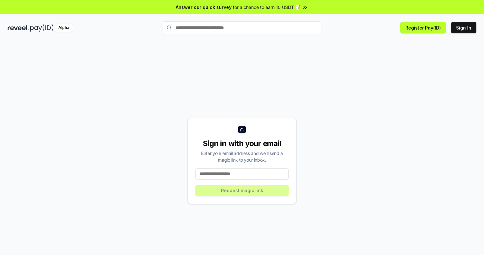 The height and width of the screenshot is (255, 484). I want to click on button: Sign In, so click(464, 28).